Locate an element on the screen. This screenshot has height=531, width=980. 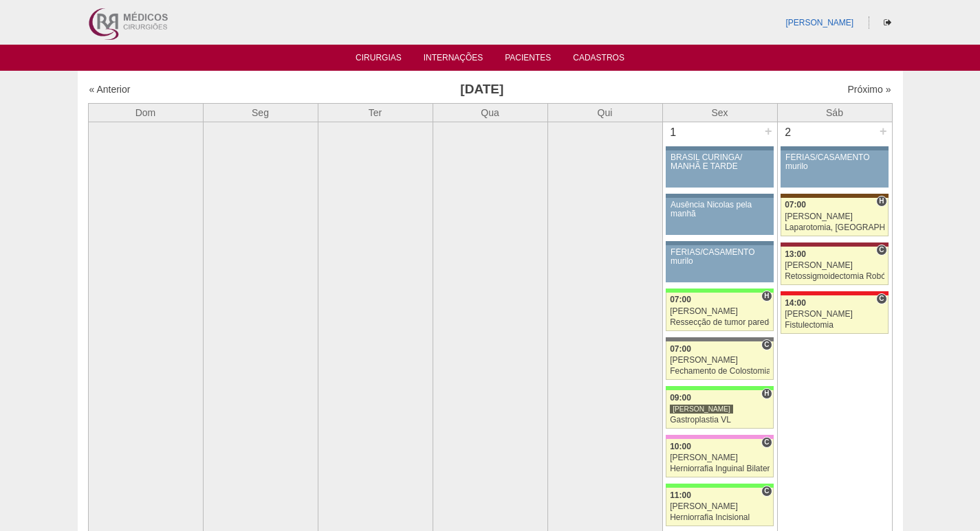
th: Sex is located at coordinates (719, 112).